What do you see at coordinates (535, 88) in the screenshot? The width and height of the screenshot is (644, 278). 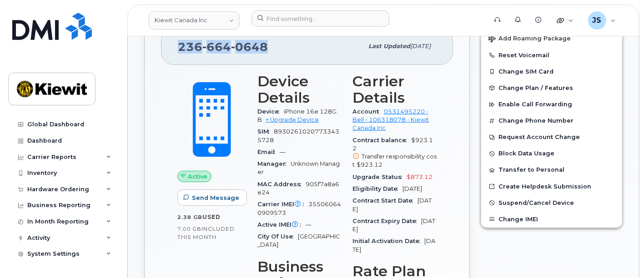 I see `span: Change Plan / Features` at bounding box center [535, 88].